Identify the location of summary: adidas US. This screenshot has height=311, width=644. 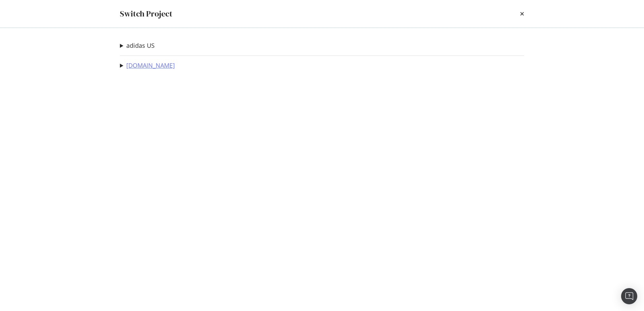
(137, 46).